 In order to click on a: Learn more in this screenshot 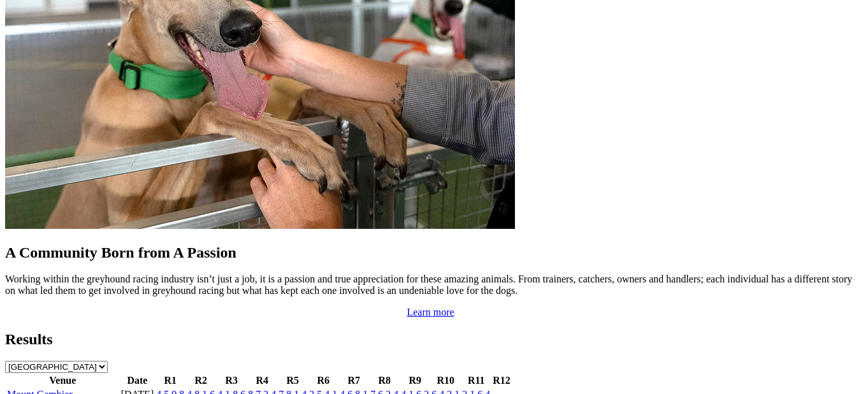, I will do `click(430, 311)`.